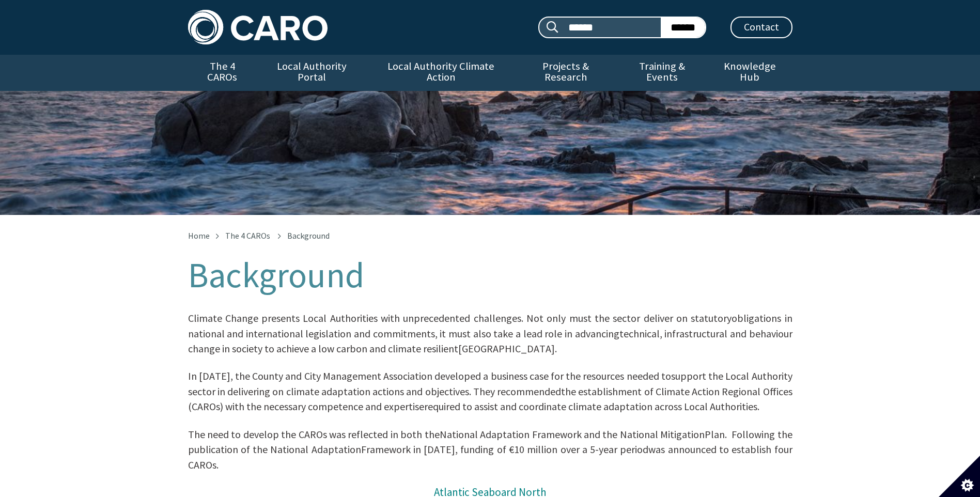 The height and width of the screenshot is (497, 980). I want to click on a: Training & Events, so click(662, 73).